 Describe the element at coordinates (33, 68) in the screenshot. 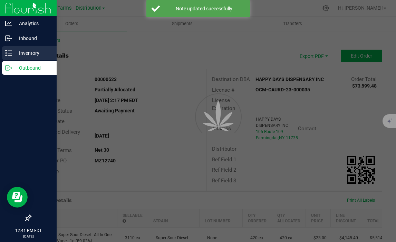

I see `p: Outbound` at that location.